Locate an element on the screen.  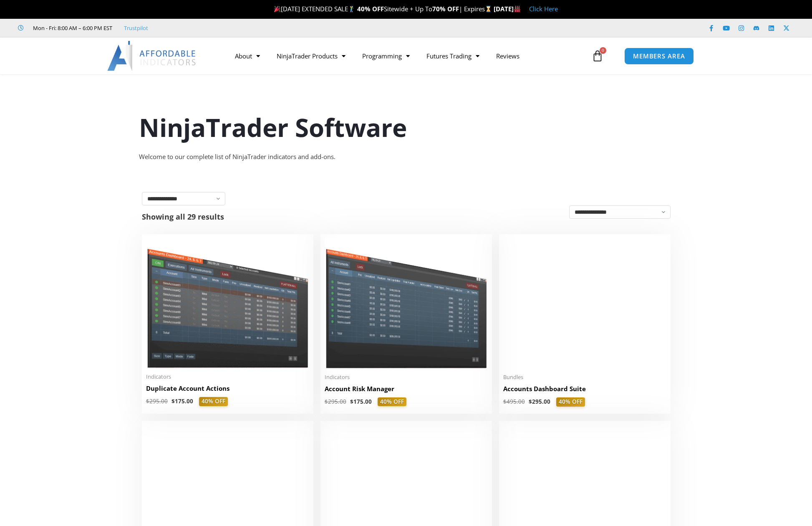
h1: NinjaTrader Software is located at coordinates (406, 127).